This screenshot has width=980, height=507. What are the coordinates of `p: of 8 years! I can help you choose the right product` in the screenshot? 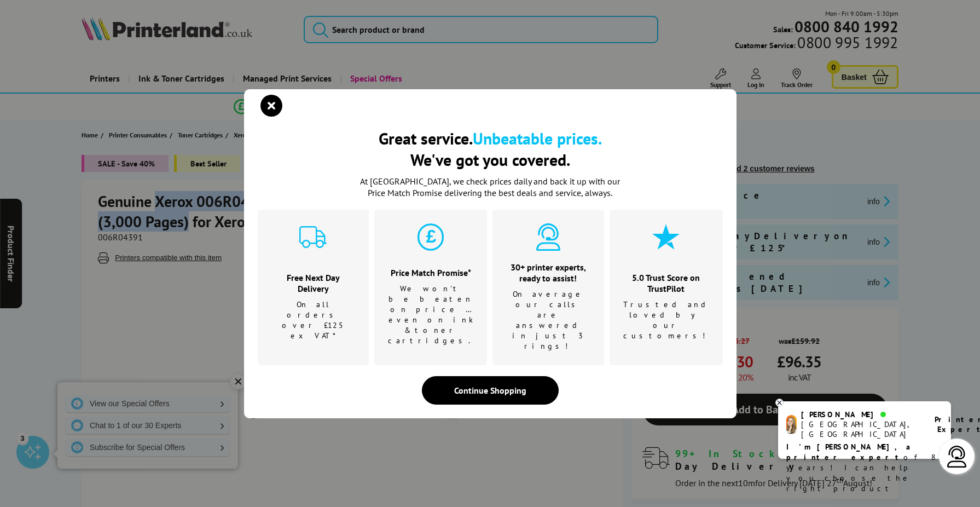 It's located at (865, 468).